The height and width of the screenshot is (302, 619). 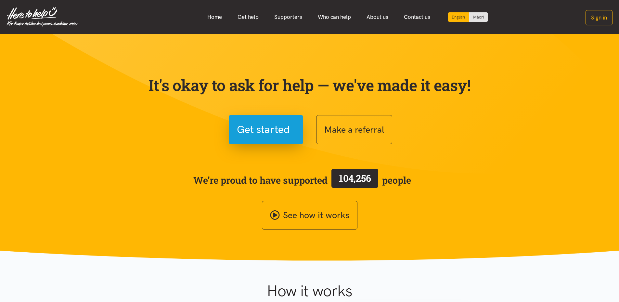 I want to click on button: Make a referral, so click(x=354, y=129).